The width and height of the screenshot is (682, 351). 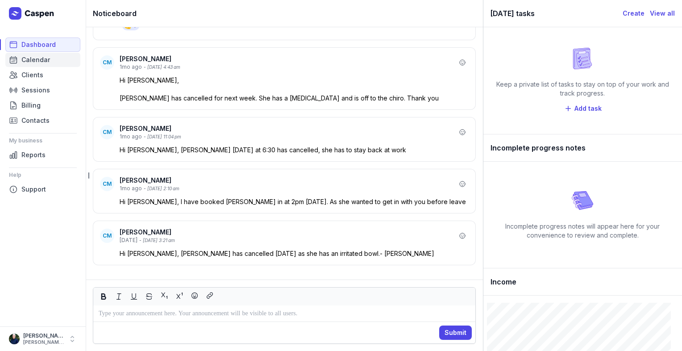 I want to click on span: Clients, so click(x=32, y=75).